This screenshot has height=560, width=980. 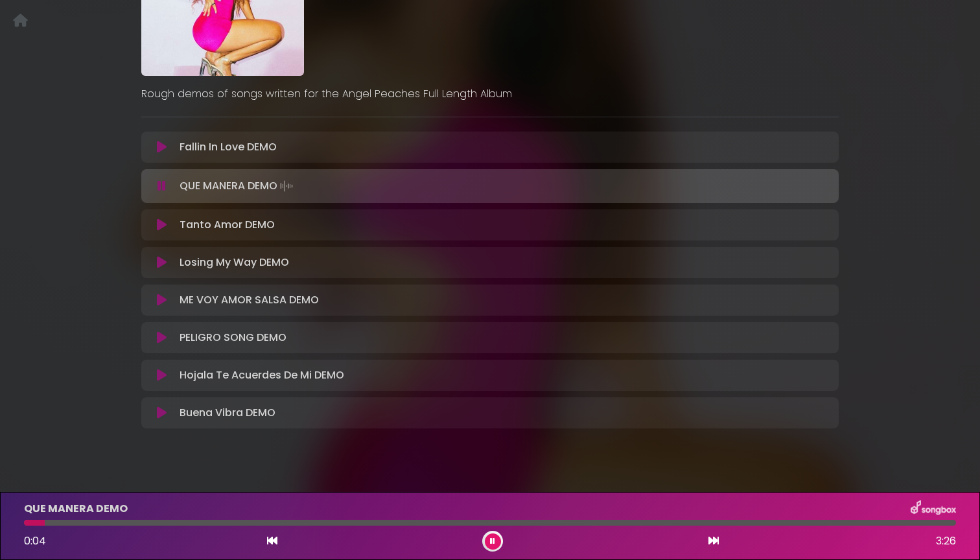 I want to click on img: waveform4.gif, so click(x=286, y=186).